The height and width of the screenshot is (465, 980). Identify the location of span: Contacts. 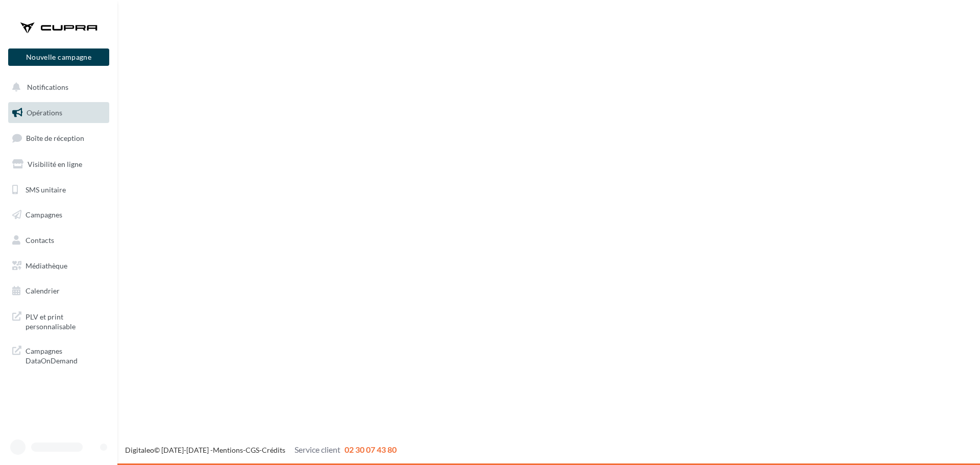
(40, 240).